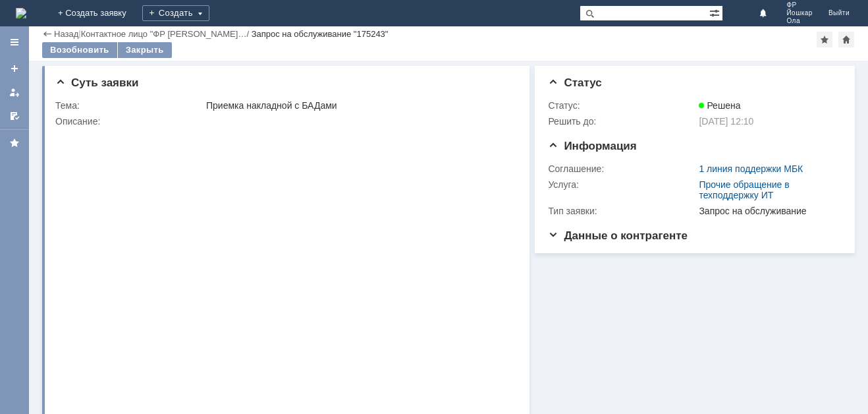 The height and width of the screenshot is (414, 868). Describe the element at coordinates (716, 12) in the screenshot. I see `span: Расширенный поиск` at that location.